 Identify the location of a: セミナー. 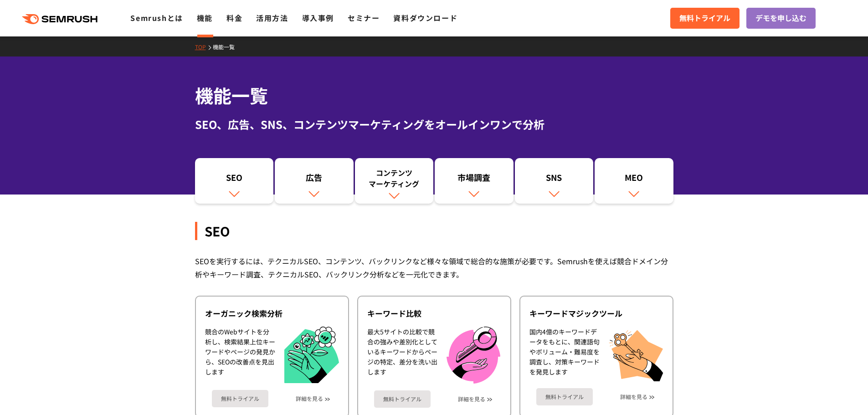
(364, 18).